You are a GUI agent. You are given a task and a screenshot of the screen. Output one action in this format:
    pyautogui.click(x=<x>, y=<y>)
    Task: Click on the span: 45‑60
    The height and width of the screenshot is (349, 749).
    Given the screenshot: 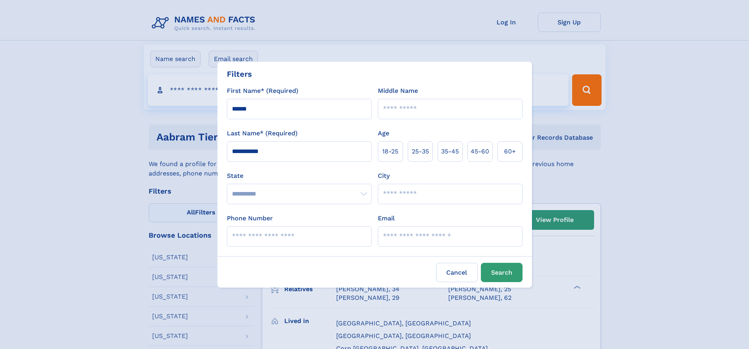 What is the action you would take?
    pyautogui.click(x=479, y=151)
    